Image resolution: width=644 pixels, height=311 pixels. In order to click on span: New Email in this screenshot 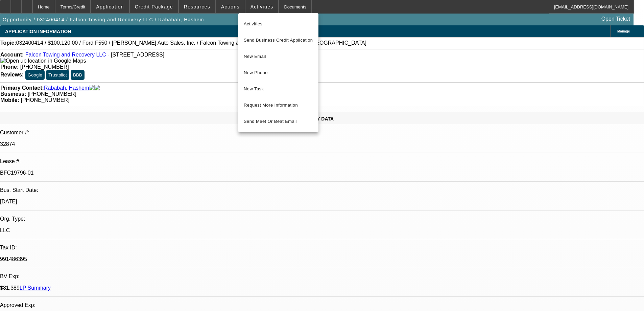, I will do `click(278, 56)`.